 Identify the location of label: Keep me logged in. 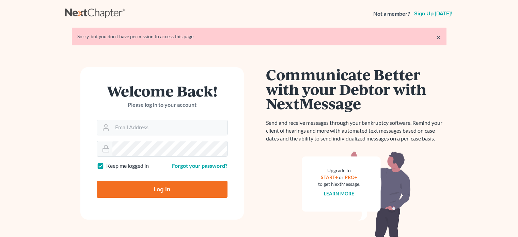
(127, 166).